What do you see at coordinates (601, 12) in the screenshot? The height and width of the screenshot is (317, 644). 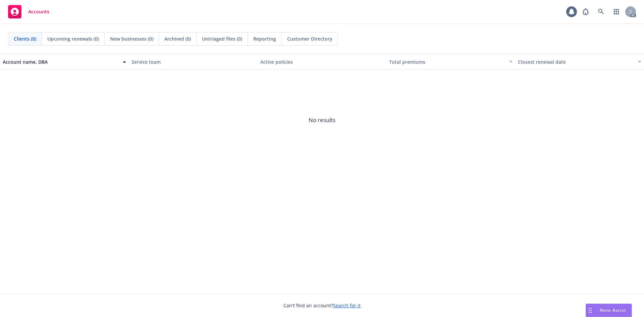 I see `a: Search` at bounding box center [601, 12].